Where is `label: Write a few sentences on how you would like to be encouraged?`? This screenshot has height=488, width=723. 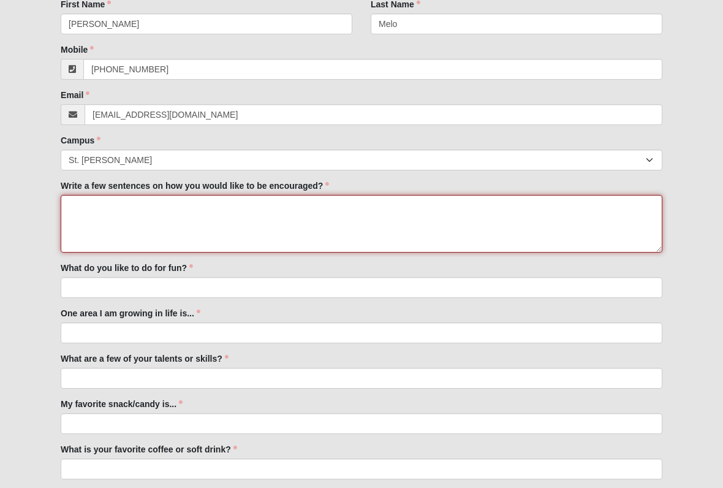
label: Write a few sentences on how you would like to be encouraged? is located at coordinates (195, 186).